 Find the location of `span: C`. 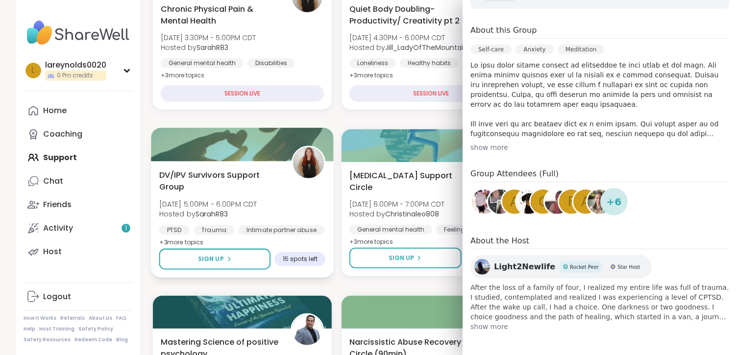

span: C is located at coordinates (543, 202).